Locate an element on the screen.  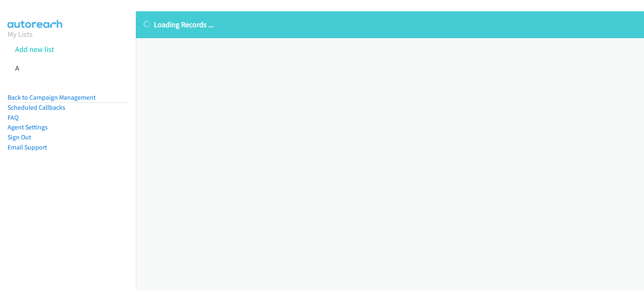
p: Loading Records ... is located at coordinates (390, 24).